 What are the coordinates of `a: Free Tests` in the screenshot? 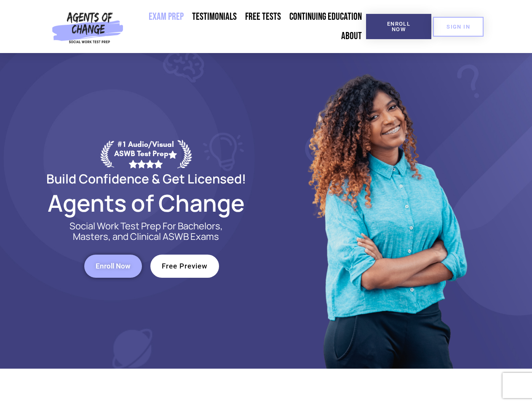 It's located at (263, 17).